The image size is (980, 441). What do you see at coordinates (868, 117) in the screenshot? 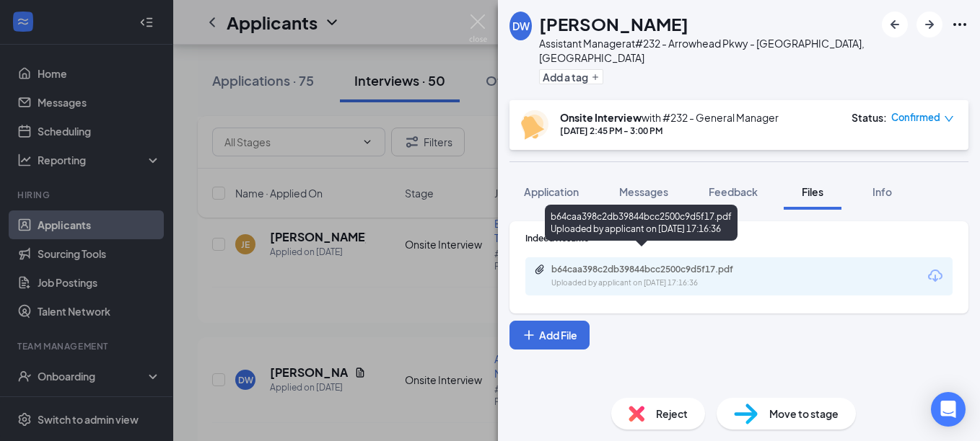
I see `div: Status :` at bounding box center [868, 117].